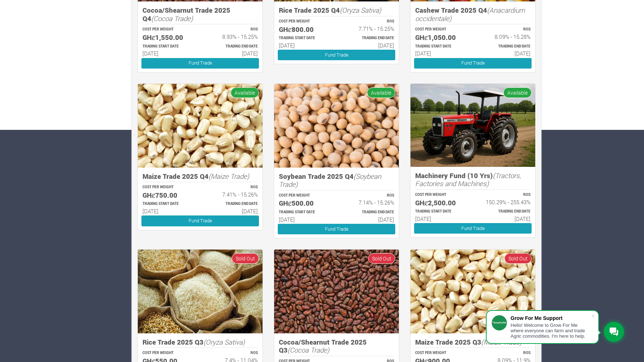 Image resolution: width=644 pixels, height=362 pixels. Describe the element at coordinates (440, 203) in the screenshot. I see `h5: GHȼ2,500.00` at that location.